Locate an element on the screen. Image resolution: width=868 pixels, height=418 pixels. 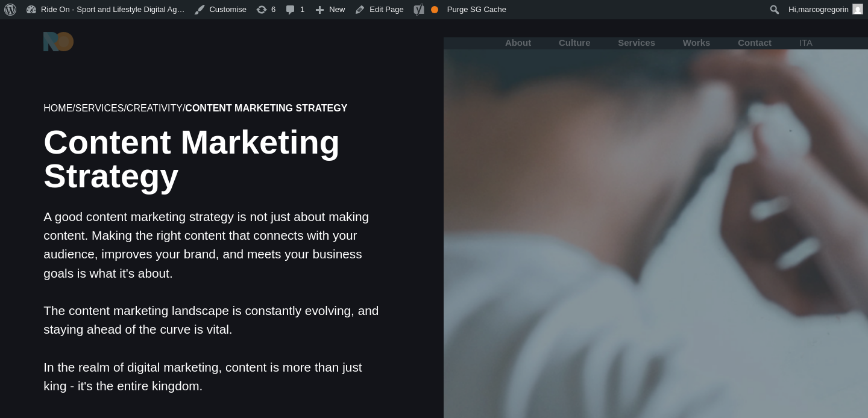
span: marcogregorin is located at coordinates (824, 9).